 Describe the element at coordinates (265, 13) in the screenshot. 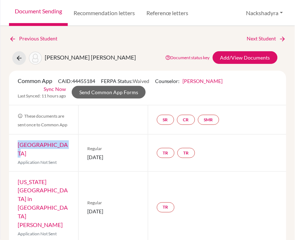

I see `button: Nackshadyra` at that location.